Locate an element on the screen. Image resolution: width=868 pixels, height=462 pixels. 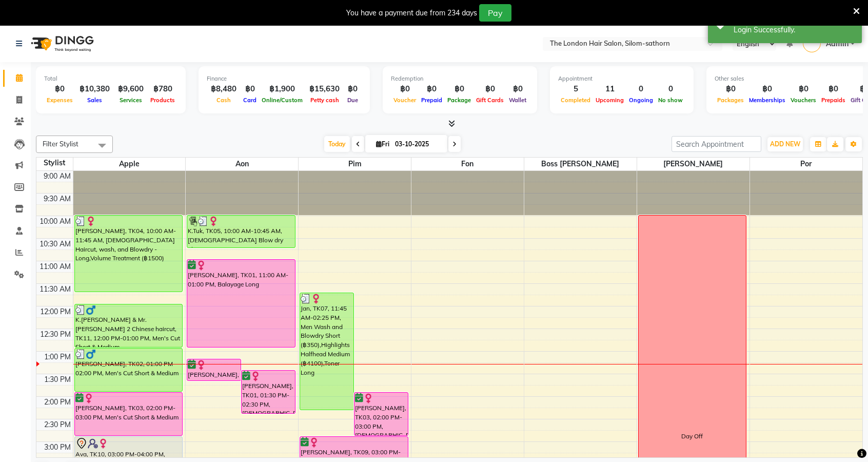
div: Total is located at coordinates (111, 79).